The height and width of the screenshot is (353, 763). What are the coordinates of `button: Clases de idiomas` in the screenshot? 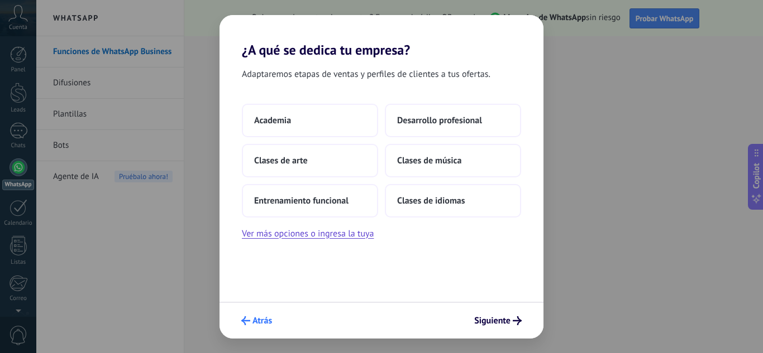 It's located at (453, 201).